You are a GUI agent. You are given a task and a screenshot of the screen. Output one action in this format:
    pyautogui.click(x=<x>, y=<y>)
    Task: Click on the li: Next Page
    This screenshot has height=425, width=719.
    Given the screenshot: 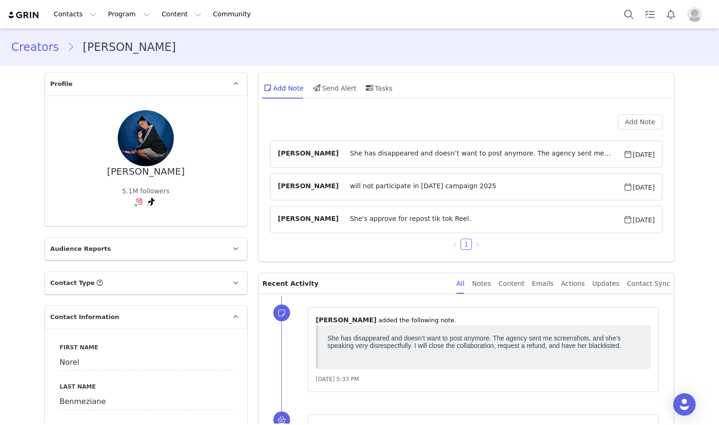 What is the action you would take?
    pyautogui.click(x=477, y=244)
    